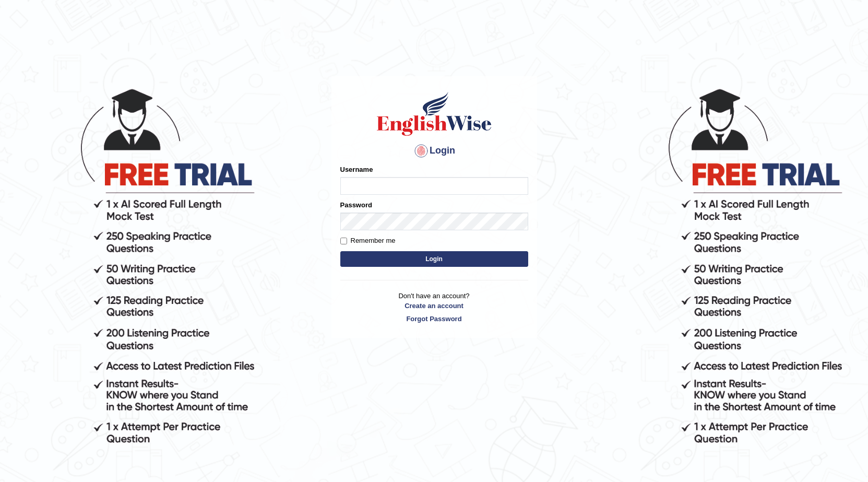 Image resolution: width=868 pixels, height=482 pixels. I want to click on h4: Login, so click(434, 151).